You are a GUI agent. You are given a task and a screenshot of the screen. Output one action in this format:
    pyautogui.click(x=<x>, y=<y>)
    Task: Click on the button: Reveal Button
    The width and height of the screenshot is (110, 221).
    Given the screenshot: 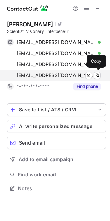 What is the action you would take?
    pyautogui.click(x=87, y=86)
    